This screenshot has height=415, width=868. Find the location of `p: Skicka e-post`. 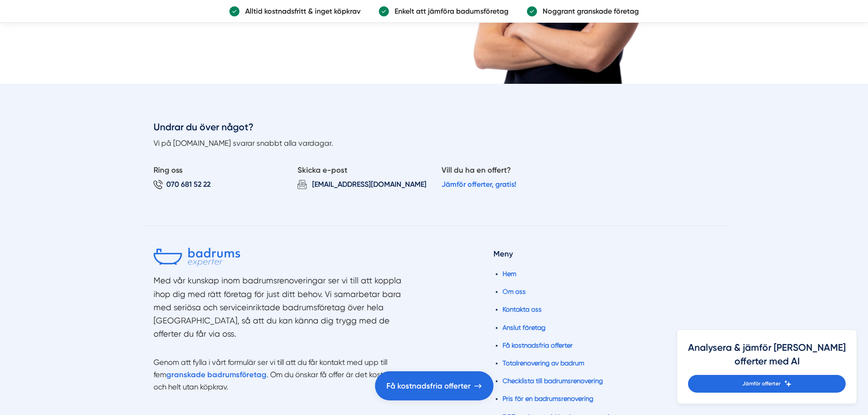

p: Skicka e-post is located at coordinates (362, 172).